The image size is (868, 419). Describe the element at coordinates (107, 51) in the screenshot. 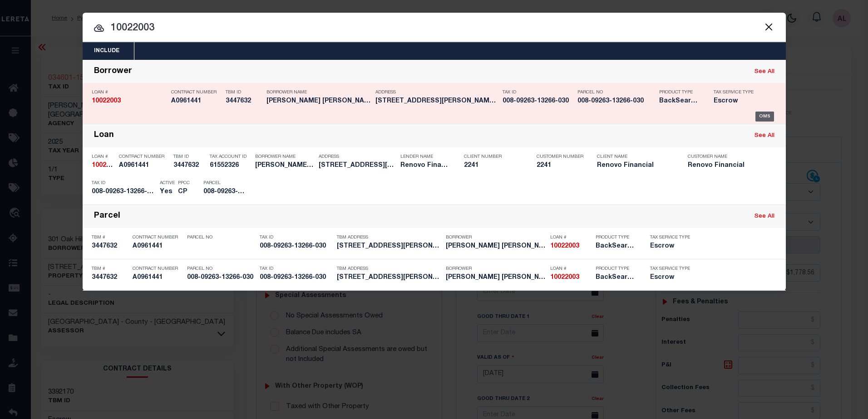

I see `button: Include` at that location.